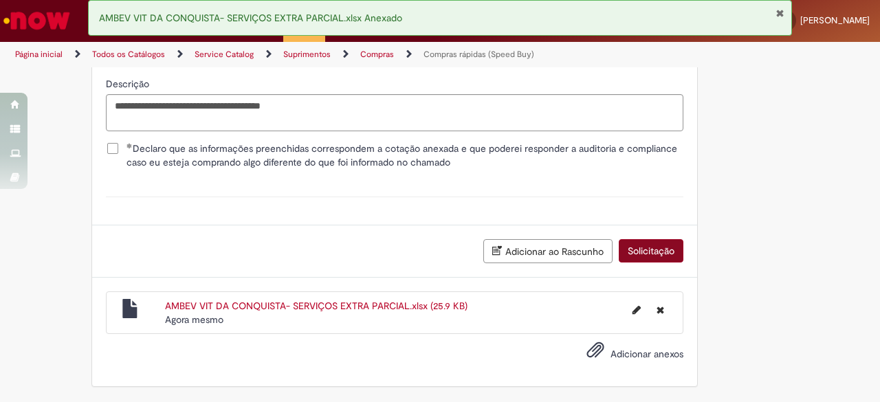 The width and height of the screenshot is (880, 402). What do you see at coordinates (250, 18) in the screenshot?
I see `span: AMBEV VIT DA CONQUISTA- SERVIÇOS EXTRA PARCIAL.xlsx Anexado` at bounding box center [250, 18].